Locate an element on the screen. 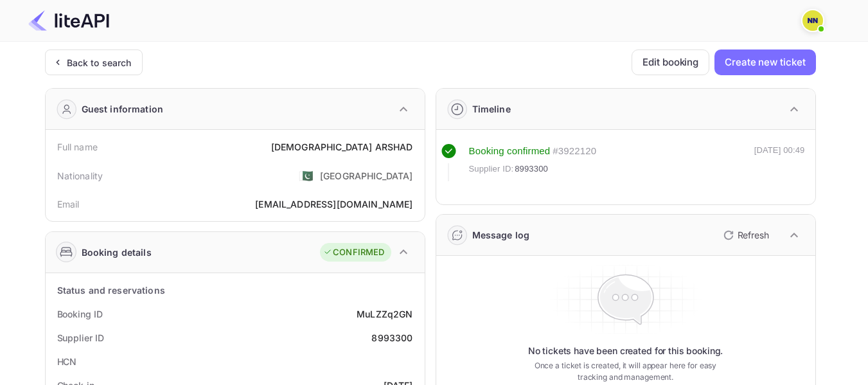 The image size is (868, 385). span: Supplier ID: is located at coordinates (491, 169).